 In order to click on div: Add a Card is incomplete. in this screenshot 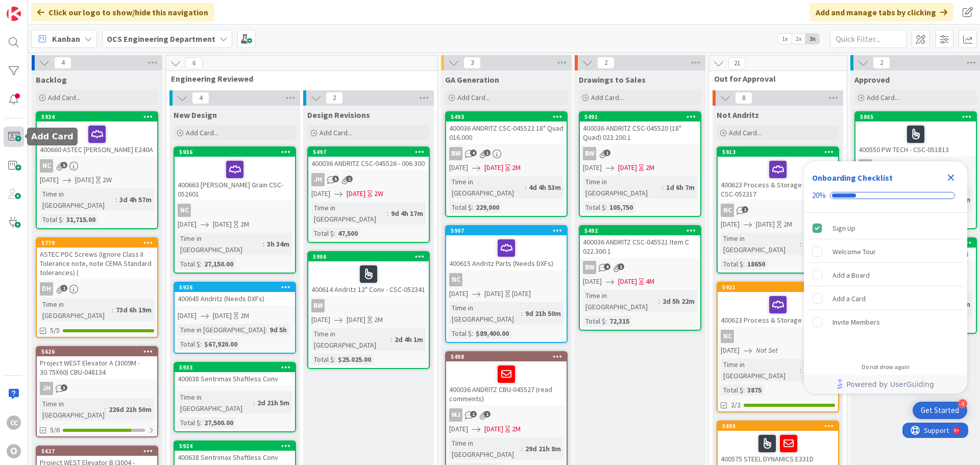, I will do `click(885, 298)`.